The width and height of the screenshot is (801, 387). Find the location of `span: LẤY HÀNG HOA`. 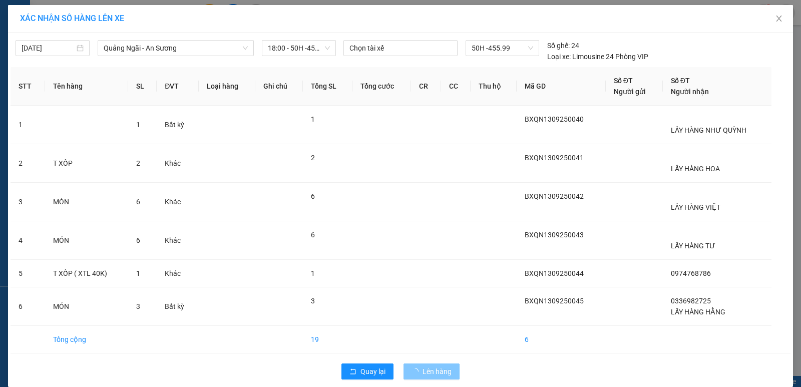

span: LẤY HÀNG HOA is located at coordinates (696, 169).